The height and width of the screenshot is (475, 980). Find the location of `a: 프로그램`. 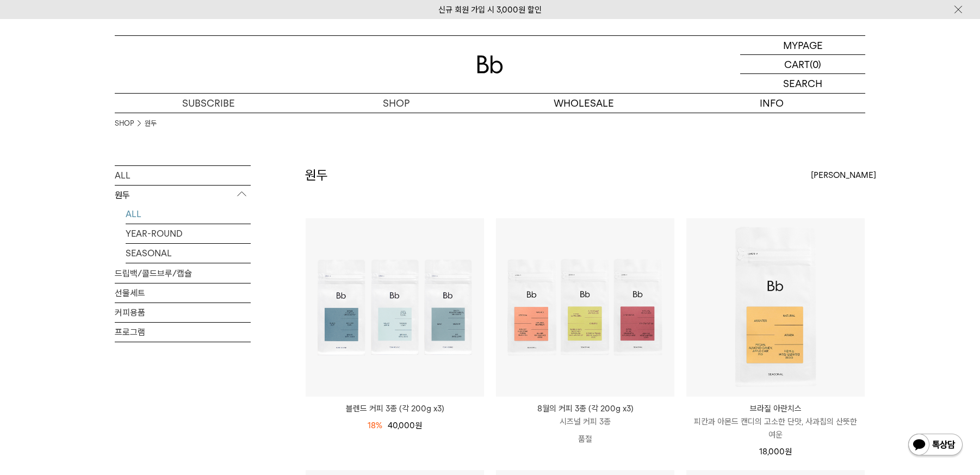

a: 프로그램 is located at coordinates (183, 332).